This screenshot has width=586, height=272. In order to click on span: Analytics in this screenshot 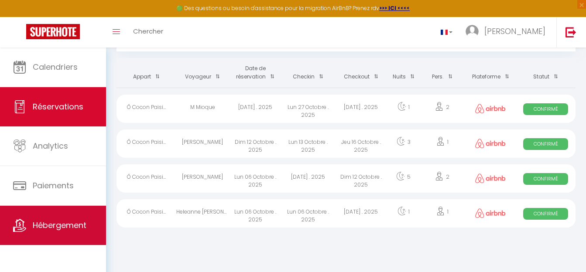, I will do `click(50, 146)`.